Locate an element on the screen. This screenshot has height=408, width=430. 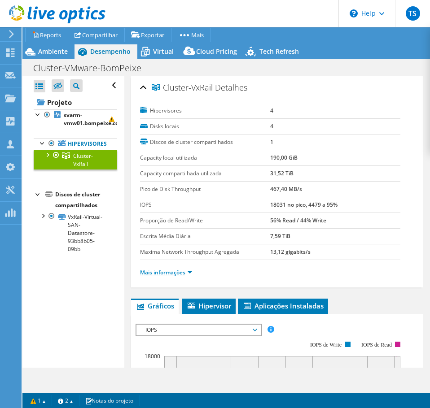
b: 7,59 TiB is located at coordinates (280, 236).